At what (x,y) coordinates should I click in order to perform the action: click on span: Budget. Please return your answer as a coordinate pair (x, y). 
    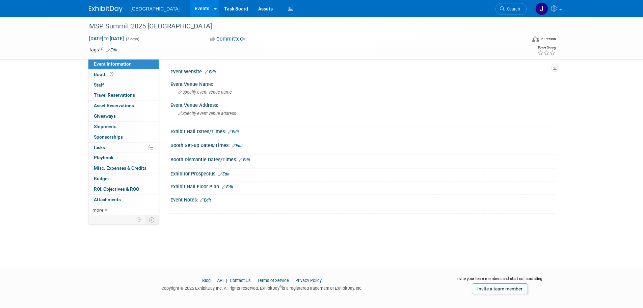
    Looking at the image, I should click on (101, 178).